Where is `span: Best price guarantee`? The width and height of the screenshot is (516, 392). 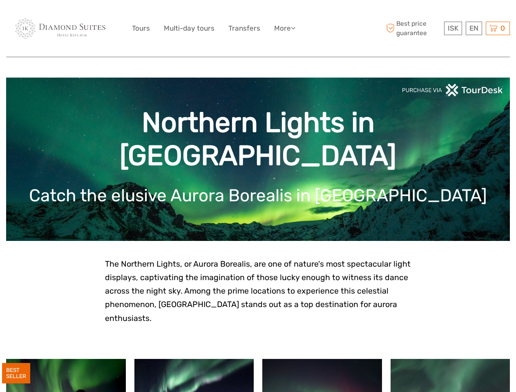
span: Best price guarantee is located at coordinates (413, 28).